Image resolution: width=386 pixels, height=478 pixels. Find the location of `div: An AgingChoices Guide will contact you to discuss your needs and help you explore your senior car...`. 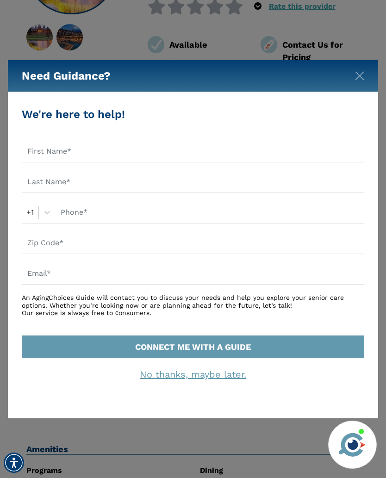

div: An AgingChoices Guide will contact you to discuss your needs and help you explore your senior car... is located at coordinates (193, 305).